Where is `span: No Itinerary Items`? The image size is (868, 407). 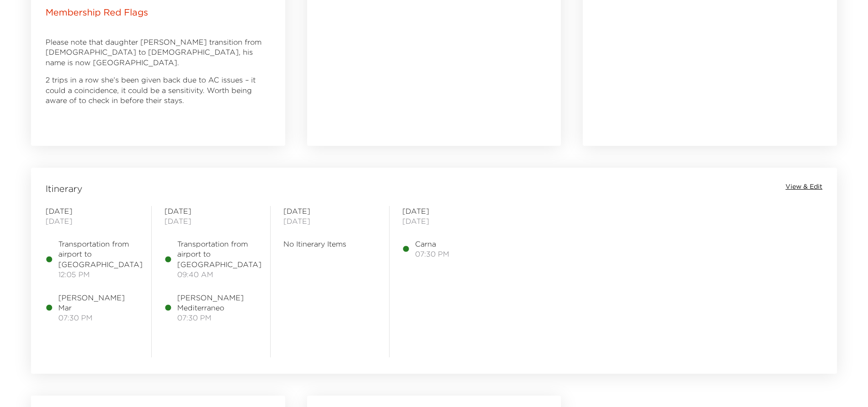
span: No Itinerary Items is located at coordinates (330, 244).